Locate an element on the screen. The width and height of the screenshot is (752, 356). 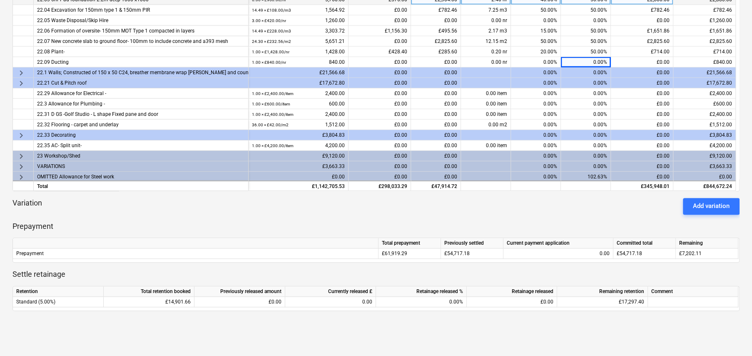
div: Comment is located at coordinates (693, 291).